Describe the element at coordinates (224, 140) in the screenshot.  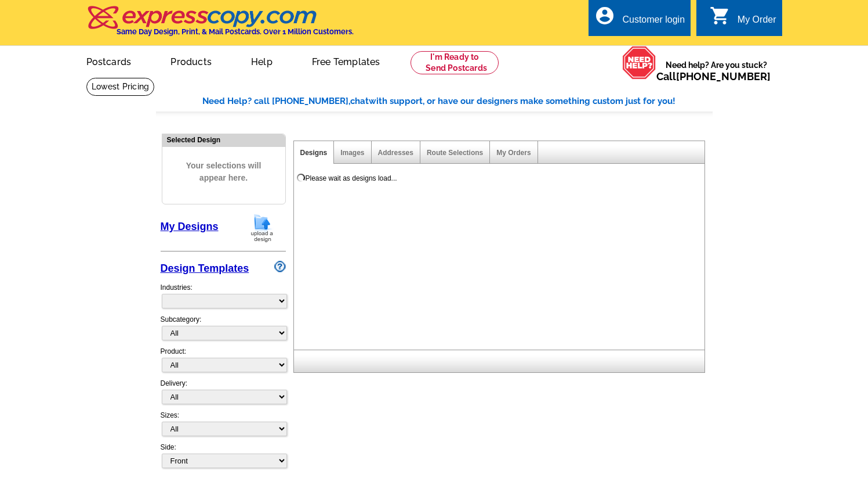
I see `div: Selected Design` at that location.